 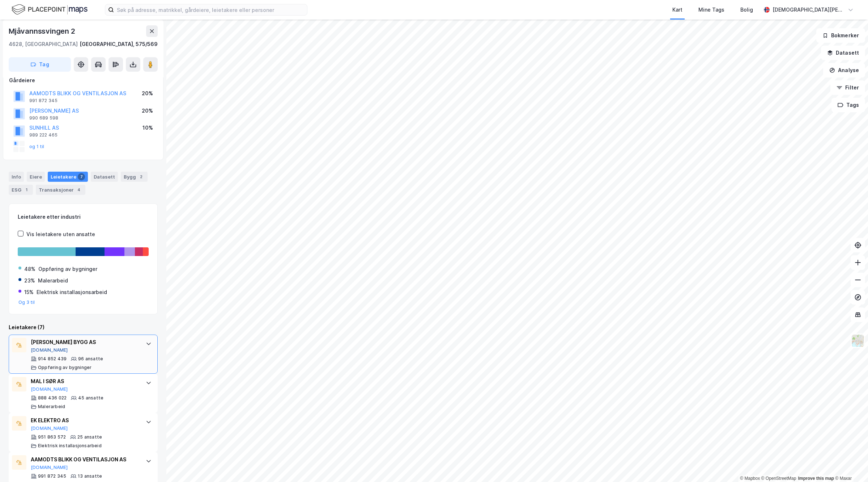 What do you see at coordinates (61, 234) in the screenshot?
I see `div: Vis leietakere uten ansatte` at bounding box center [61, 234].